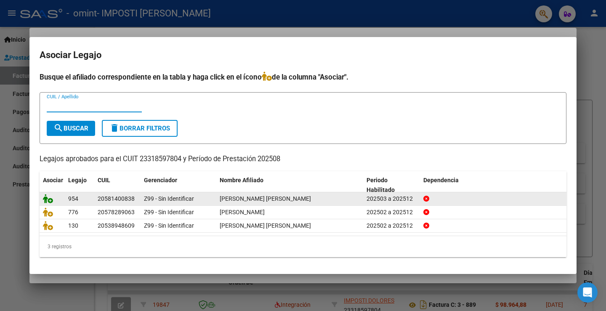  Describe the element at coordinates (73, 212) in the screenshot. I see `span: 776` at that location.